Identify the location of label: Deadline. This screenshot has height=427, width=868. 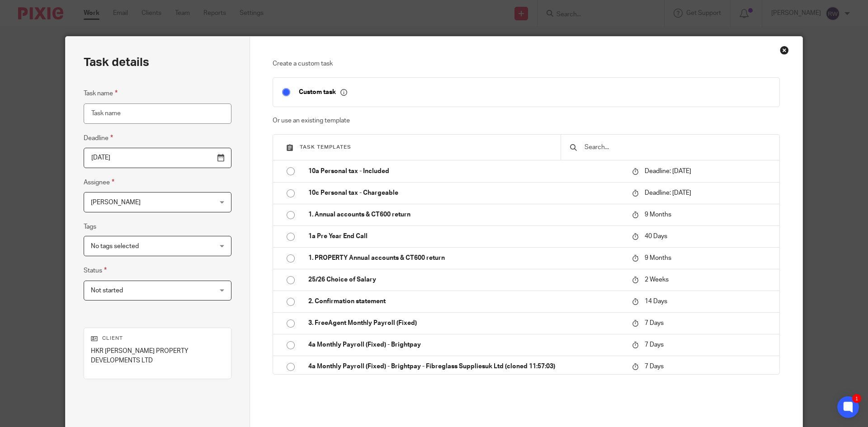
(98, 138).